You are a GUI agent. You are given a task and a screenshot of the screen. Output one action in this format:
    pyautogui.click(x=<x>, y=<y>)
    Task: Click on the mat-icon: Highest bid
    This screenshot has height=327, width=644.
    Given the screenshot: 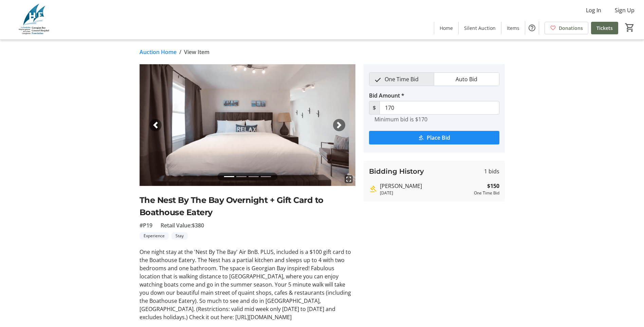 What is the action you would take?
    pyautogui.click(x=373, y=189)
    